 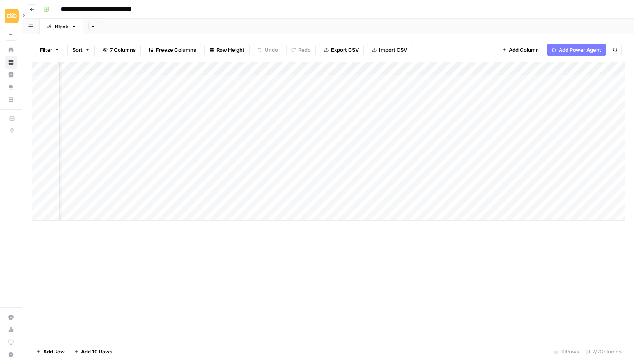 What do you see at coordinates (566, 351) in the screenshot?
I see `div: 10 Rows` at bounding box center [566, 351].